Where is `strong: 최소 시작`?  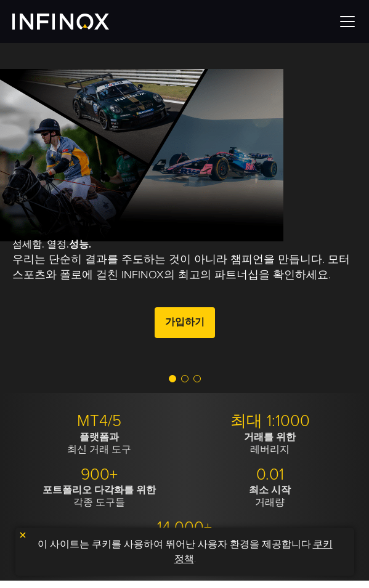
strong: 최소 시작 is located at coordinates (270, 490).